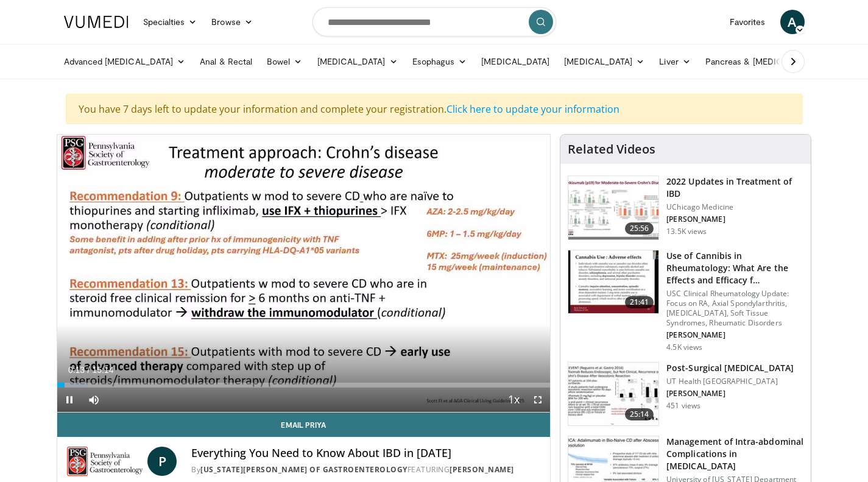  What do you see at coordinates (285, 61) in the screenshot?
I see `a: Bowel` at bounding box center [285, 61].